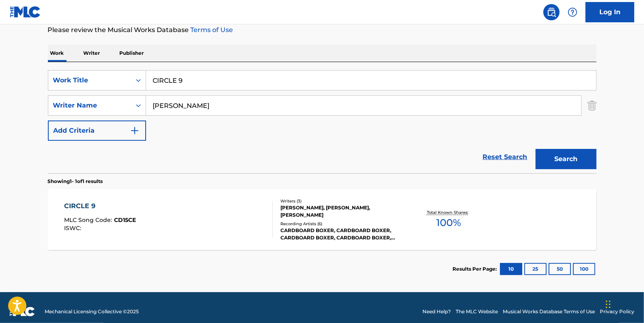 The width and height of the screenshot is (644, 323). Describe the element at coordinates (584, 269) in the screenshot. I see `button: 100` at that location.